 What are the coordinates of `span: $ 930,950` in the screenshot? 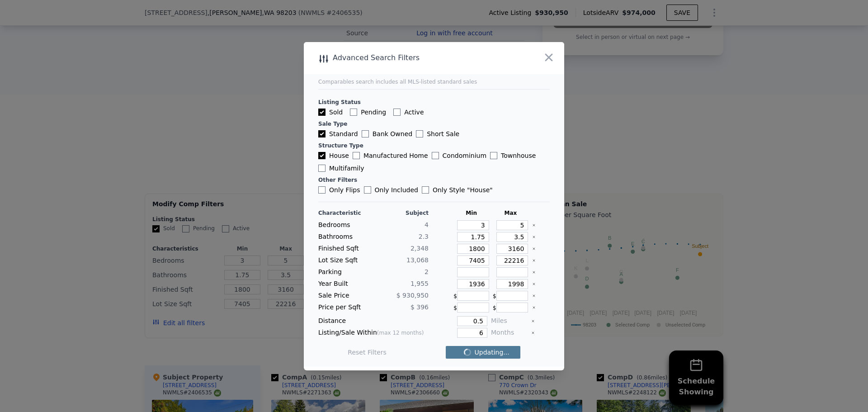 It's located at (412, 295).